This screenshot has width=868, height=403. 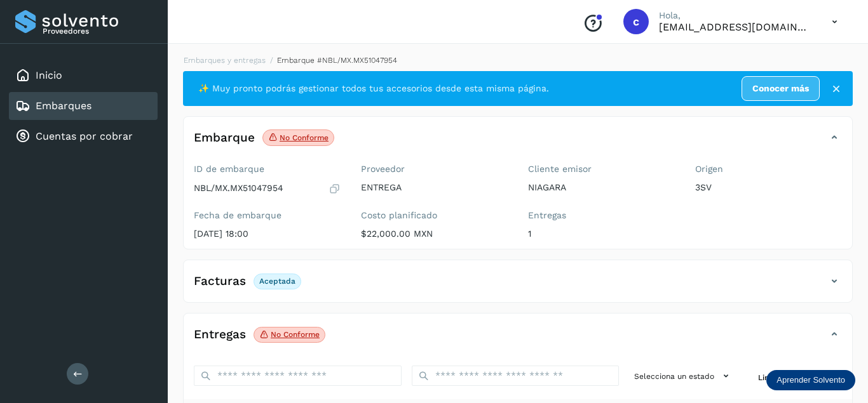 What do you see at coordinates (735, 26) in the screenshot?
I see `p: credito.cobranza@en-trega.com` at bounding box center [735, 26].